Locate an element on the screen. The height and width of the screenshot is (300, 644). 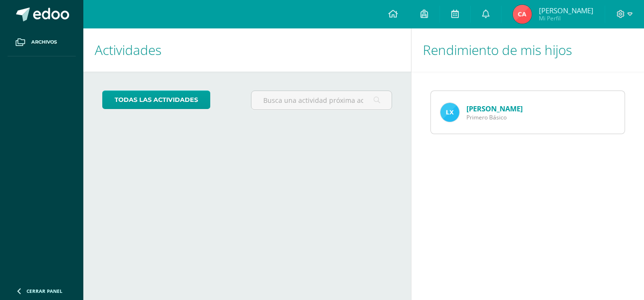
span: Primero Básico is located at coordinates (494, 117).